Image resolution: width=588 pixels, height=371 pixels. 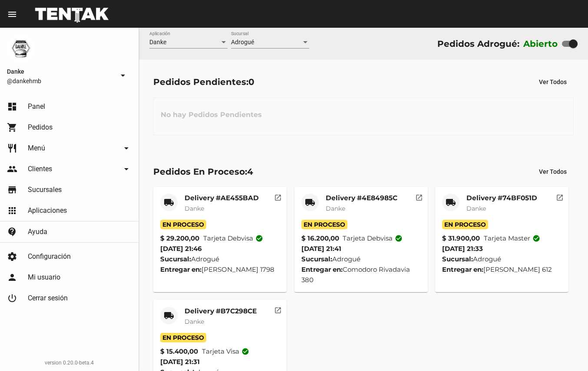 I want to click on mat-card-title: Delivery #AE455BAD, so click(x=222, y=199).